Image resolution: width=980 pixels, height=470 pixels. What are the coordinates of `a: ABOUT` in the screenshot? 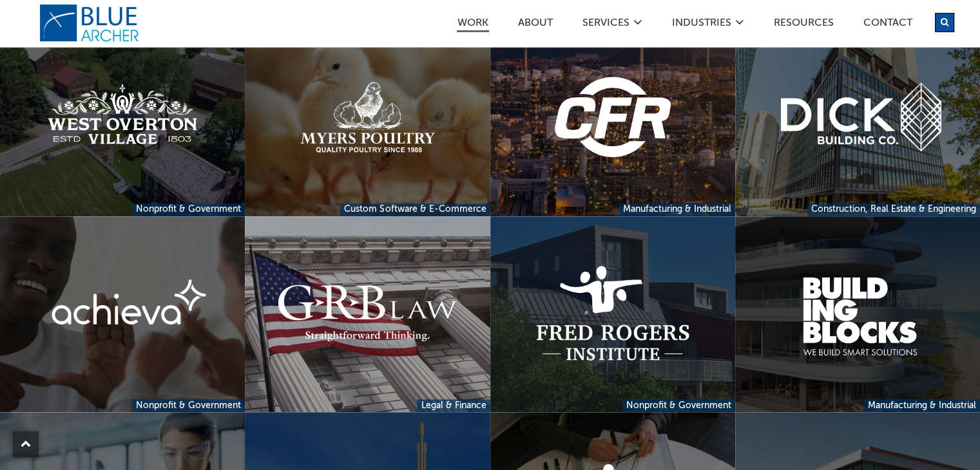 It's located at (536, 24).